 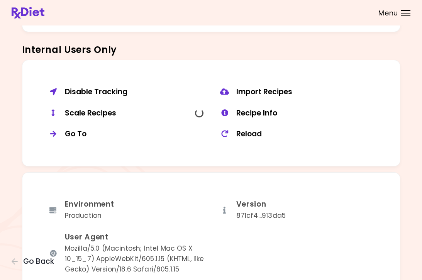 I want to click on div: Go To, so click(x=135, y=134).